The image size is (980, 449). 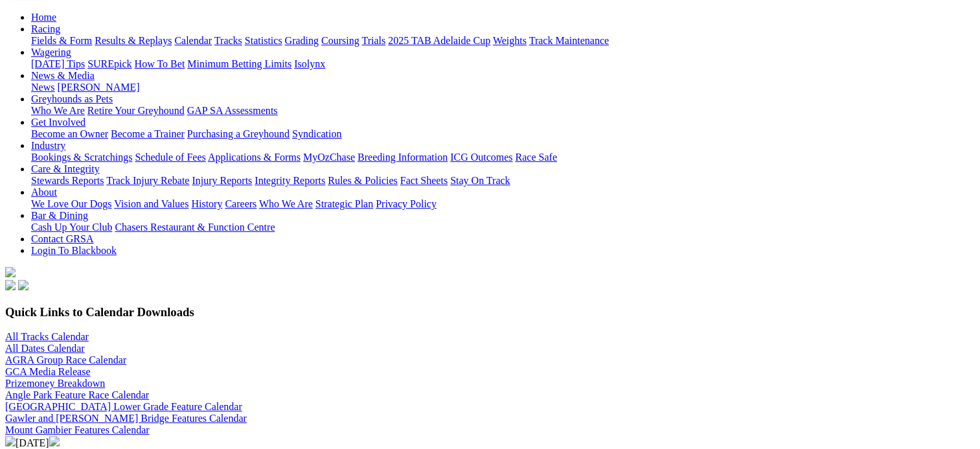 What do you see at coordinates (194, 227) in the screenshot?
I see `a: Chasers Restaurant & Function Centre` at bounding box center [194, 227].